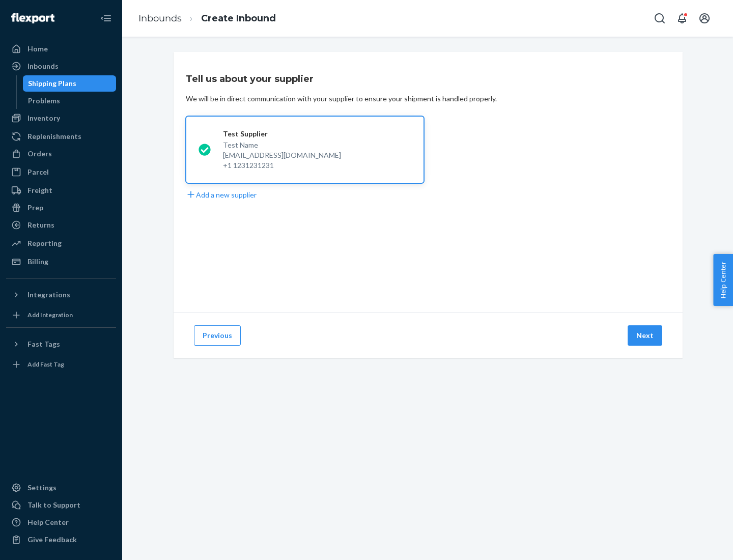 The image size is (733, 560). What do you see at coordinates (49, 295) in the screenshot?
I see `div: Integrations` at bounding box center [49, 295].